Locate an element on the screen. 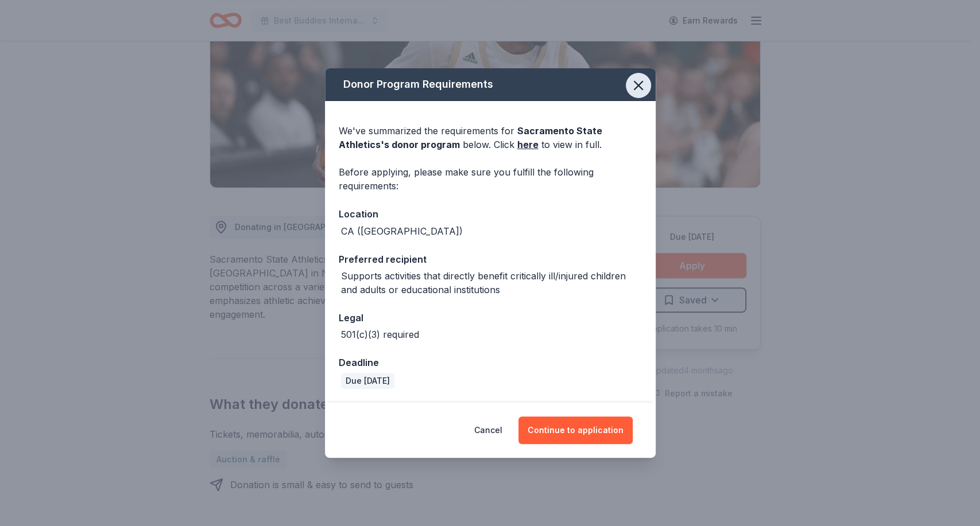 The height and width of the screenshot is (526, 980). a: here is located at coordinates (528, 145).